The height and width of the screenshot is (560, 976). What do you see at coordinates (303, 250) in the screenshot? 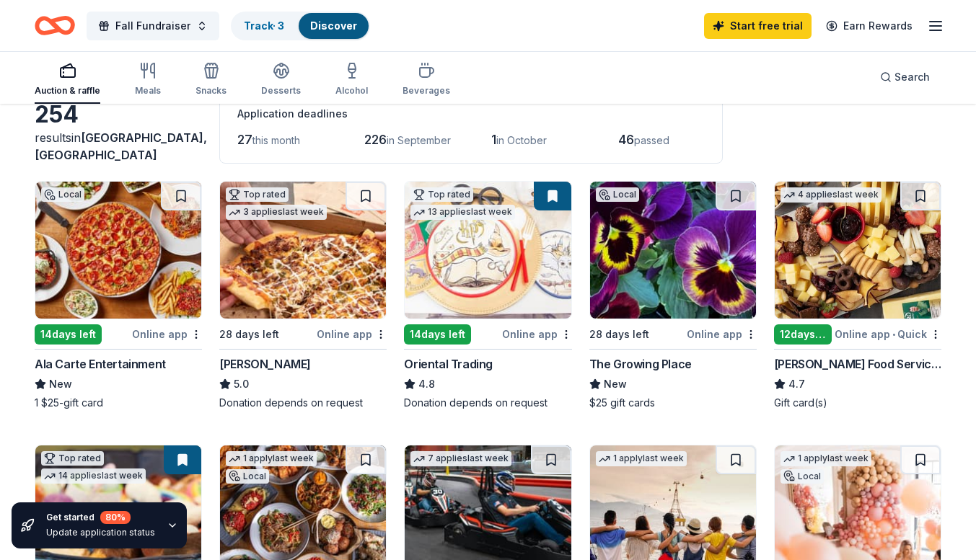
I see `img: Image for Casey's` at bounding box center [303, 250].